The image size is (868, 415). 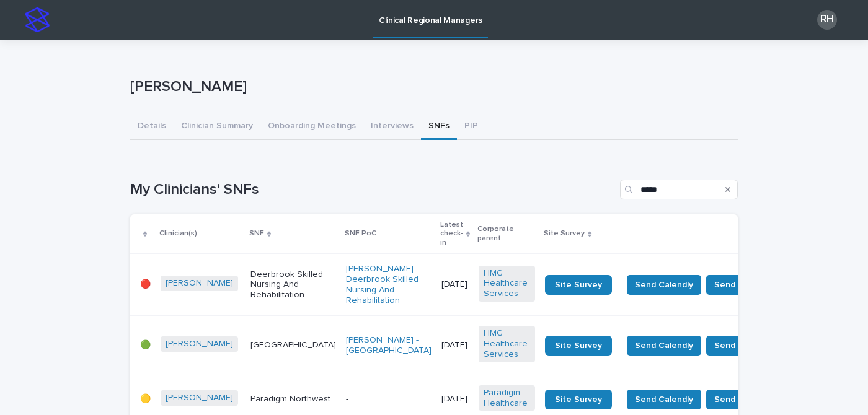 I want to click on p: SNF, so click(x=257, y=234).